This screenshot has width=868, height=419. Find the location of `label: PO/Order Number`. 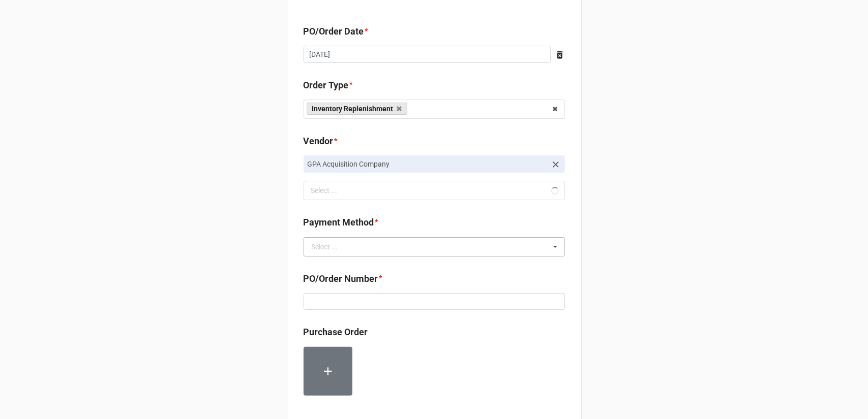

label: PO/Order Number is located at coordinates (341, 279).